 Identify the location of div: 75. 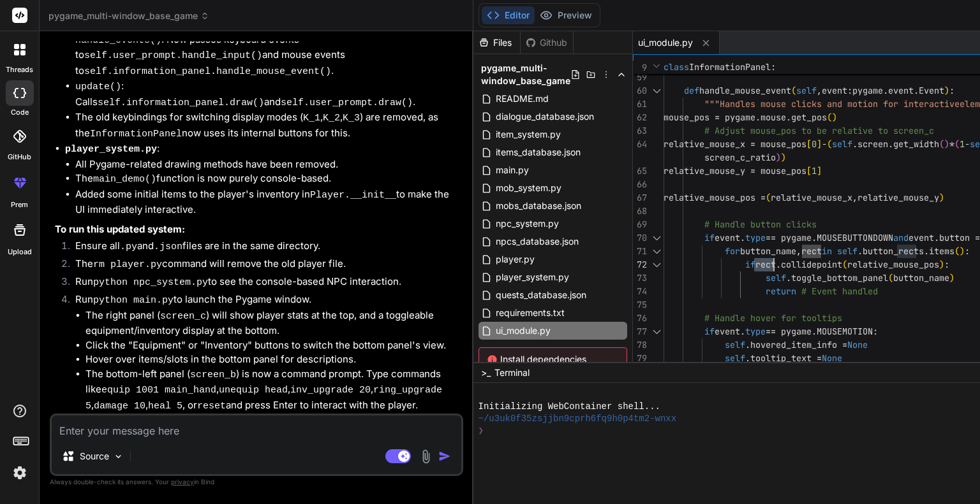
(640, 305).